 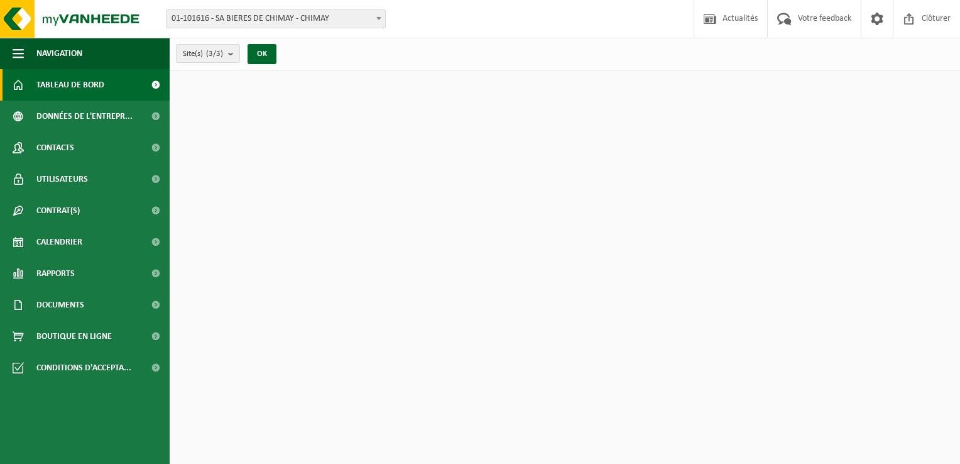 What do you see at coordinates (262, 54) in the screenshot?
I see `button: OK` at bounding box center [262, 54].